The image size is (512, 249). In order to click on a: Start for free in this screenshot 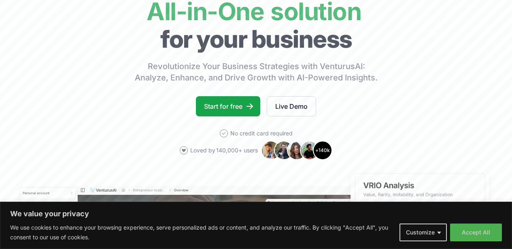, I will do `click(228, 106)`.